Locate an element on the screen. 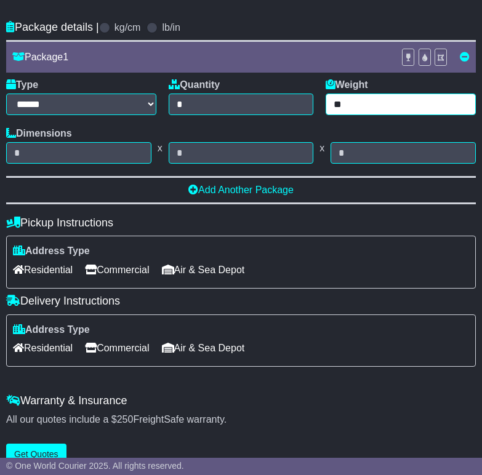 This screenshot has width=482, height=475. h4: Delivery Instructions is located at coordinates (241, 301).